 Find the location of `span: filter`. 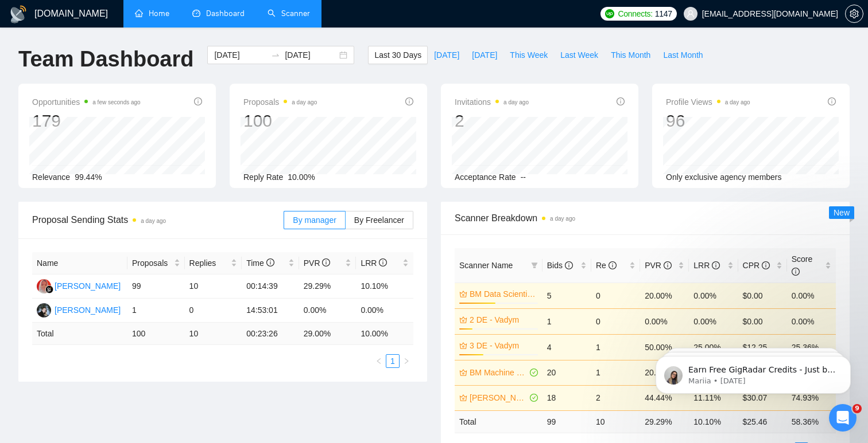

span: filter is located at coordinates (534, 266).